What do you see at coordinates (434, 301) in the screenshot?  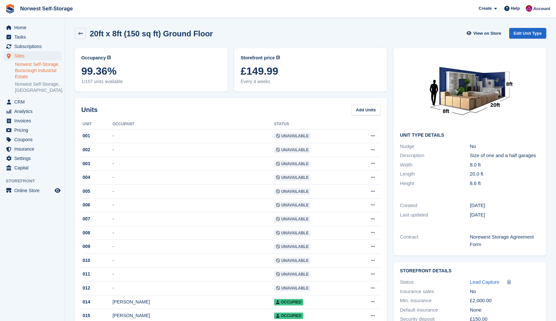 I see `div: Min. insurance` at bounding box center [434, 301].